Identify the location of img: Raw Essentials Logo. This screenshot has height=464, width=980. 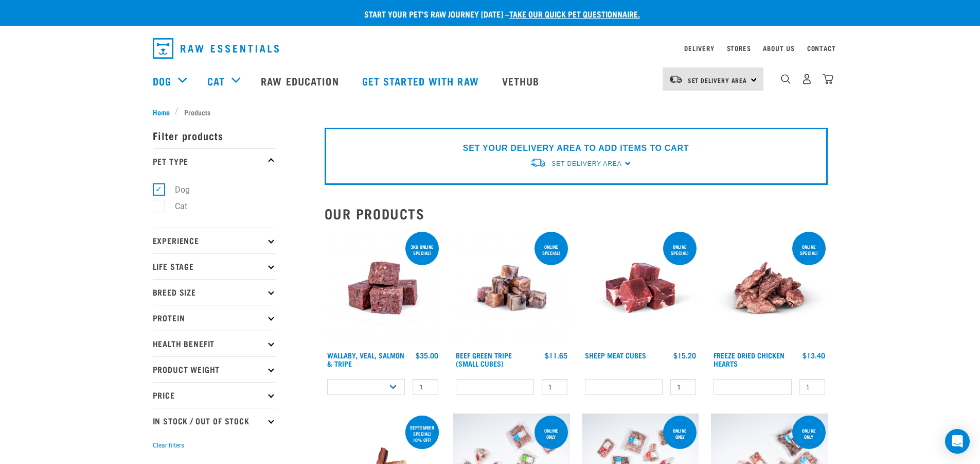
(216, 48).